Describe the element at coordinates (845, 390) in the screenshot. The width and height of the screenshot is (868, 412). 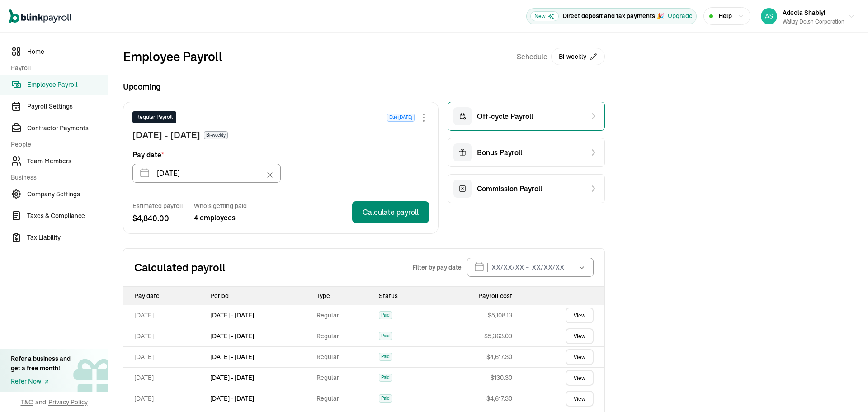
I see `div: Chat Widget` at that location.